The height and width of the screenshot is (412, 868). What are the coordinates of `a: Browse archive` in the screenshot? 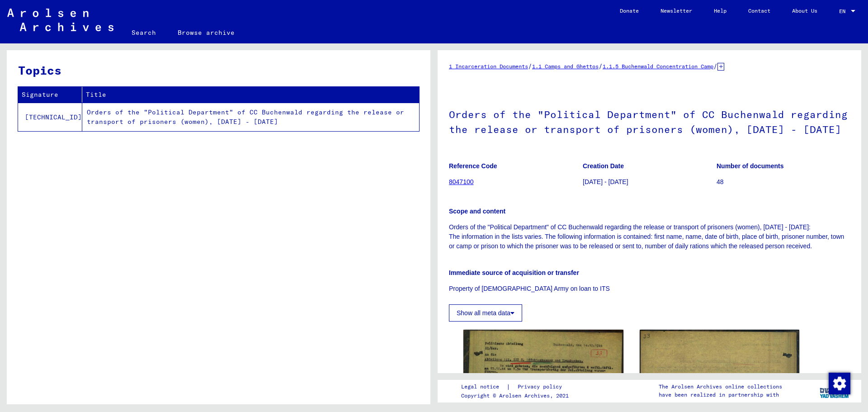 It's located at (206, 33).